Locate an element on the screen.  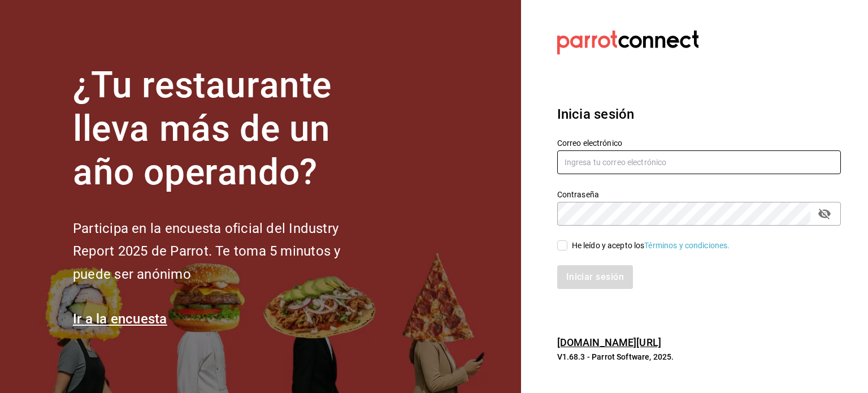
a: Ir a la encuesta is located at coordinates (120, 319).